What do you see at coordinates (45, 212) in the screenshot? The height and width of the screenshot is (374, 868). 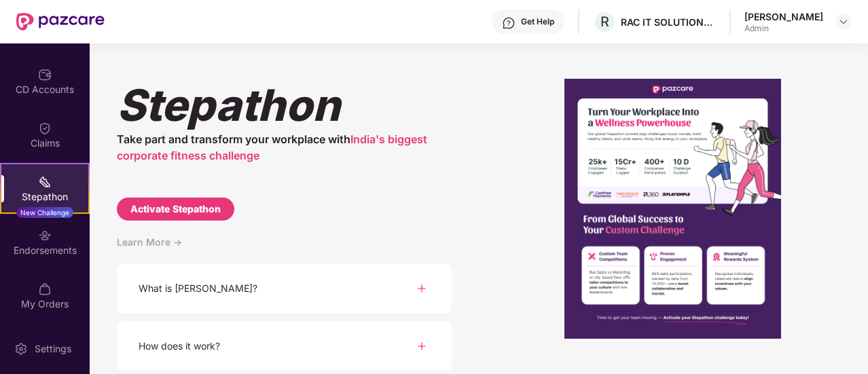 I see `div: New Challenge` at bounding box center [45, 212].